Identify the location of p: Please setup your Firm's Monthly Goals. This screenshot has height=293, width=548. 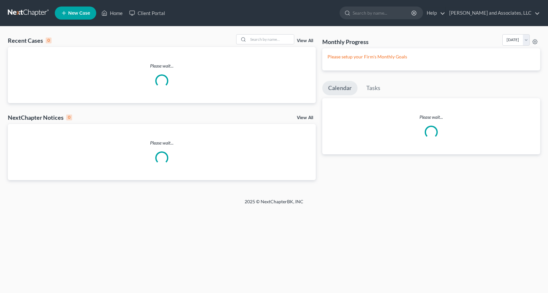
(432, 57).